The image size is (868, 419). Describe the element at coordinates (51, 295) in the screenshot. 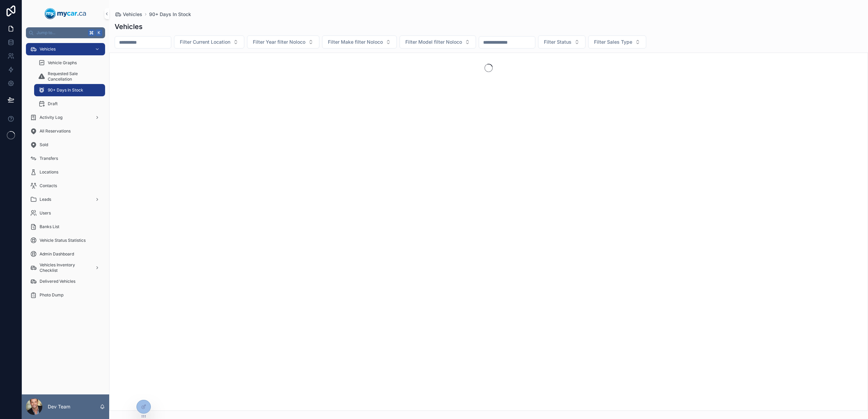

I see `span: Photo Dump` at that location.